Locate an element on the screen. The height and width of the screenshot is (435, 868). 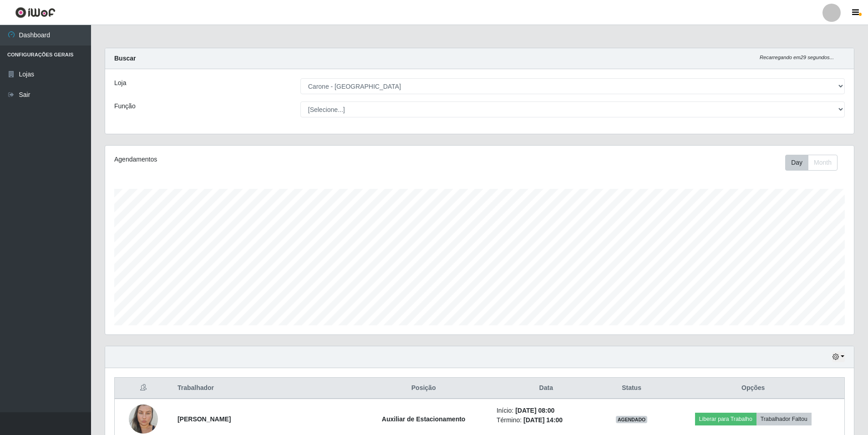
div: First group is located at coordinates (811, 163).